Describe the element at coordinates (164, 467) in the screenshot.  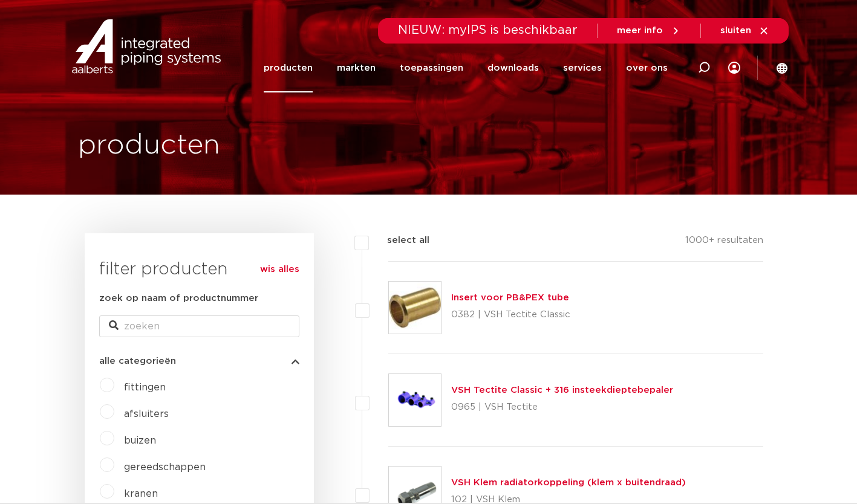
I see `span: gereedschappen` at that location.